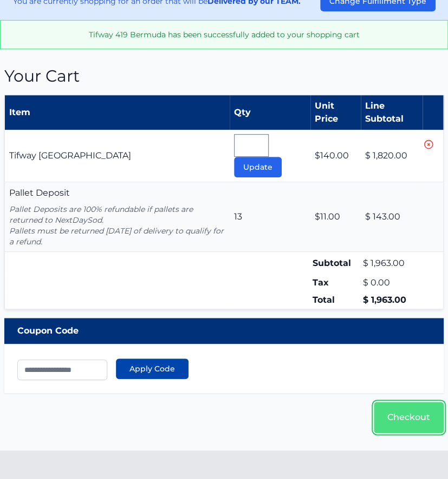 This screenshot has height=479, width=448. Describe the element at coordinates (335, 283) in the screenshot. I see `td: Tax` at that location.